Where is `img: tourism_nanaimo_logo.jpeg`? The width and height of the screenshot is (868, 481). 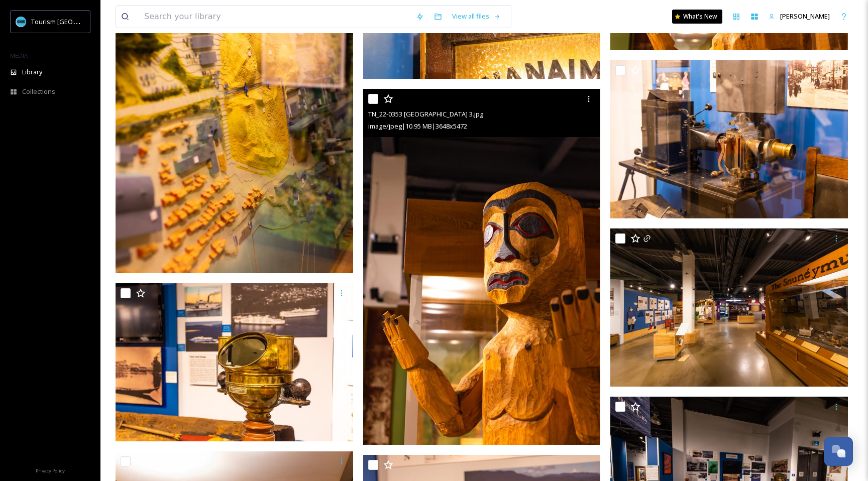 img: tourism_nanaimo_logo.jpeg is located at coordinates (21, 22).